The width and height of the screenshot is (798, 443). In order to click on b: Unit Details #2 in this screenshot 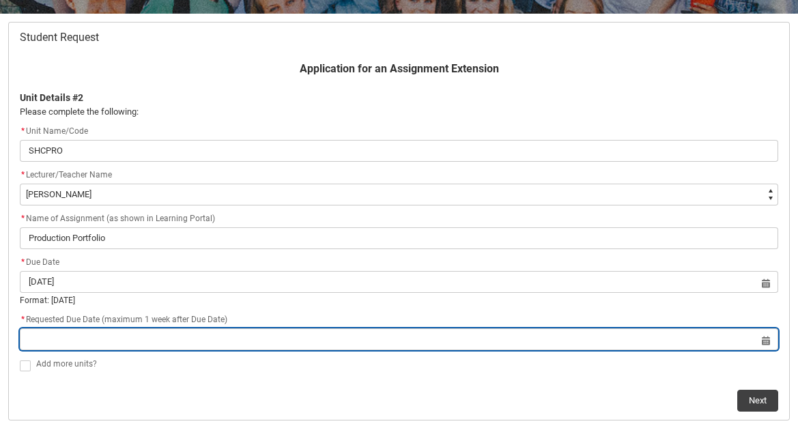, I will do `click(51, 98)`.